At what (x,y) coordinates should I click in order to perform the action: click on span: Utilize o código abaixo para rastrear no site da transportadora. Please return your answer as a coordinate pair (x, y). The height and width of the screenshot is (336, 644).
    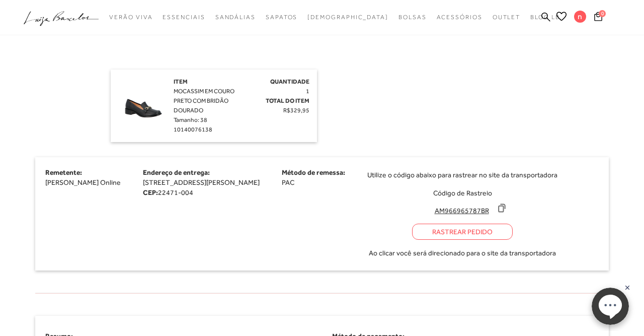
    Looking at the image, I should click on (462, 175).